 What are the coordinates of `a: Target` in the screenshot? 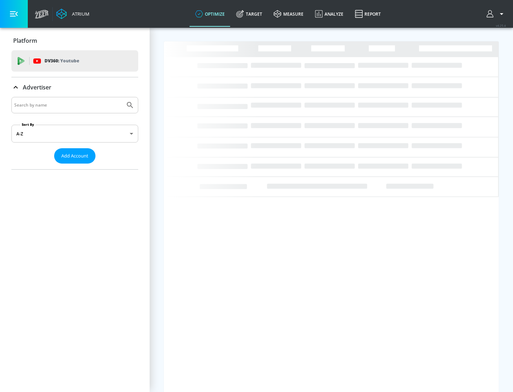 It's located at (249, 14).